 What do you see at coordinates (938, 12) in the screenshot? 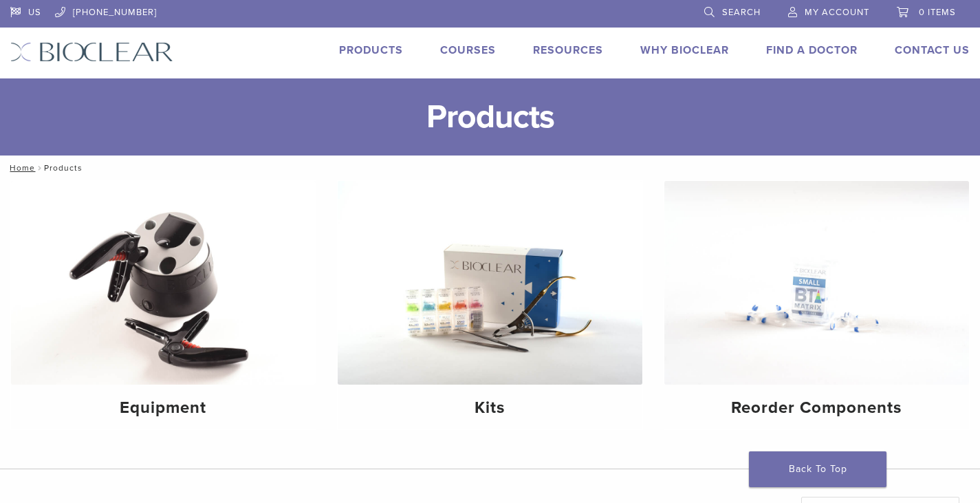
I see `span: 0 items` at bounding box center [938, 12].